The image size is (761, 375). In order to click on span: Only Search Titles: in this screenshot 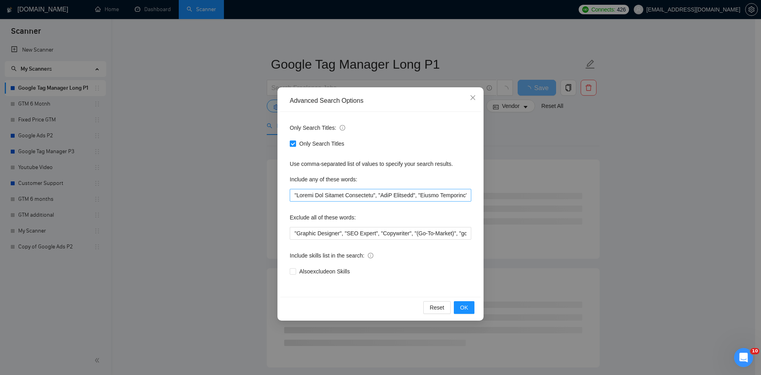, I will do `click(318, 128)`.